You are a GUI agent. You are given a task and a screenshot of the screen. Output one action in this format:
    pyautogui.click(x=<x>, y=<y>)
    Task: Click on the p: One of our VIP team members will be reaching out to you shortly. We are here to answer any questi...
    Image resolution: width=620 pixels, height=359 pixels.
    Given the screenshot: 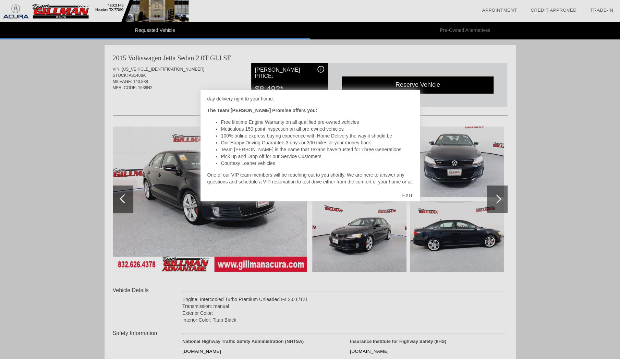 What is the action you would take?
    pyautogui.click(x=310, y=185)
    